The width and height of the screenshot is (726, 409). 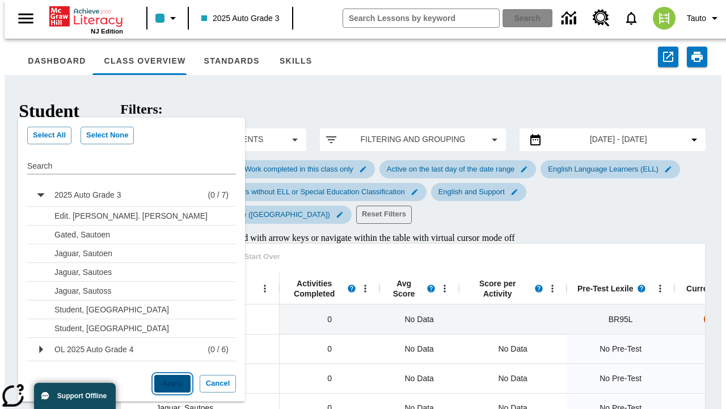 What do you see at coordinates (299, 169) in the screenshot?
I see `span: Work completed in this class only` at bounding box center [299, 169].